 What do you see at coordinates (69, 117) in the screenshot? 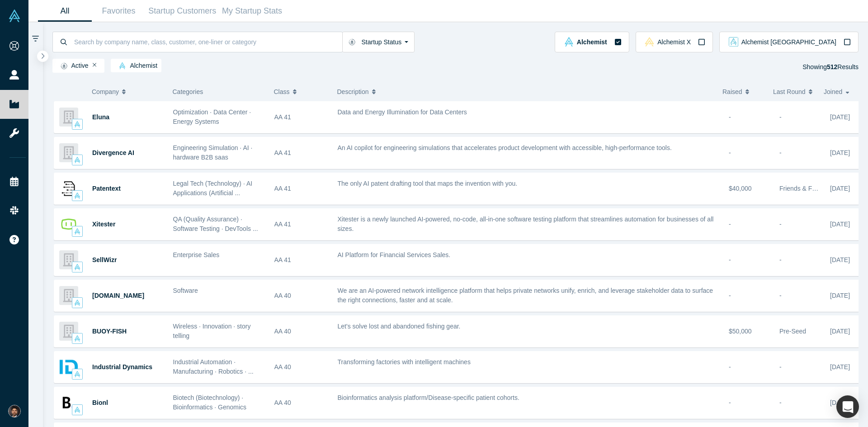
I see `img: Eluna's Logo` at bounding box center [69, 117].